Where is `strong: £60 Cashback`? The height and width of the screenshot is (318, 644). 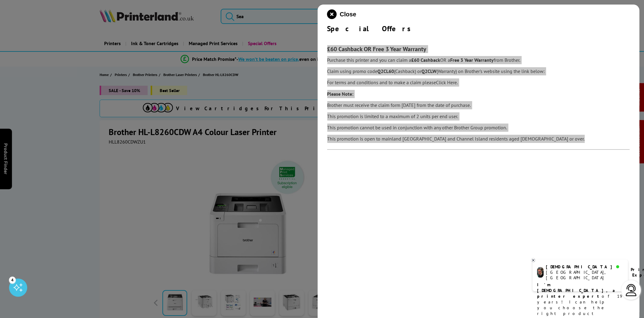 strong: £60 Cashback is located at coordinates (426, 60).